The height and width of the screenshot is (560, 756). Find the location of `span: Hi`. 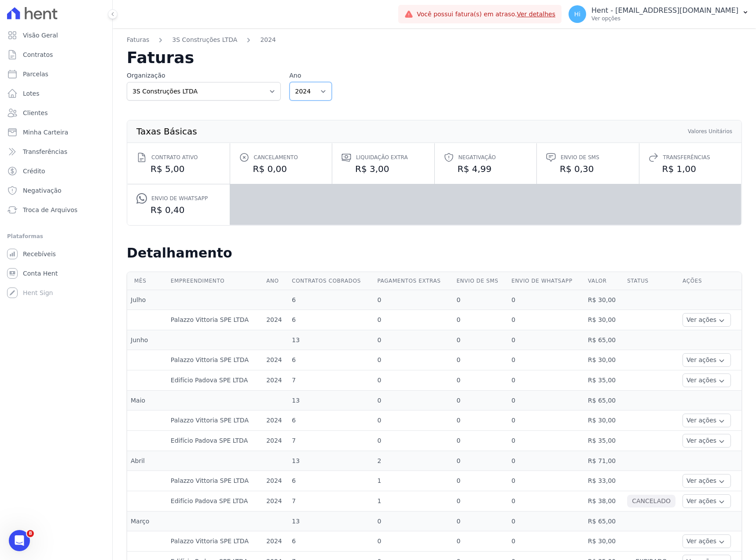

span: Hi is located at coordinates (578, 14).